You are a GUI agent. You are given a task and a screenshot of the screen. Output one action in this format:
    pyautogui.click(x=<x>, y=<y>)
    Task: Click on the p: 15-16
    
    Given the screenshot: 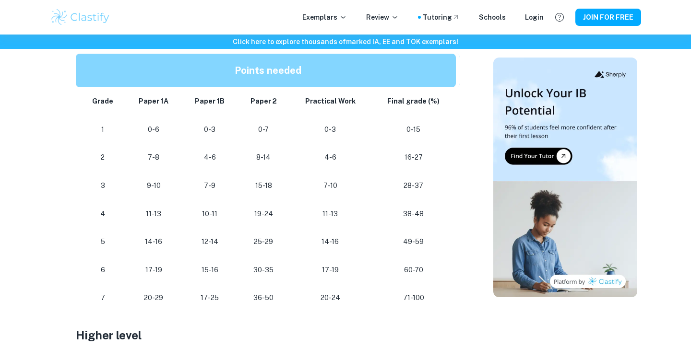 What is the action you would take?
    pyautogui.click(x=210, y=270)
    